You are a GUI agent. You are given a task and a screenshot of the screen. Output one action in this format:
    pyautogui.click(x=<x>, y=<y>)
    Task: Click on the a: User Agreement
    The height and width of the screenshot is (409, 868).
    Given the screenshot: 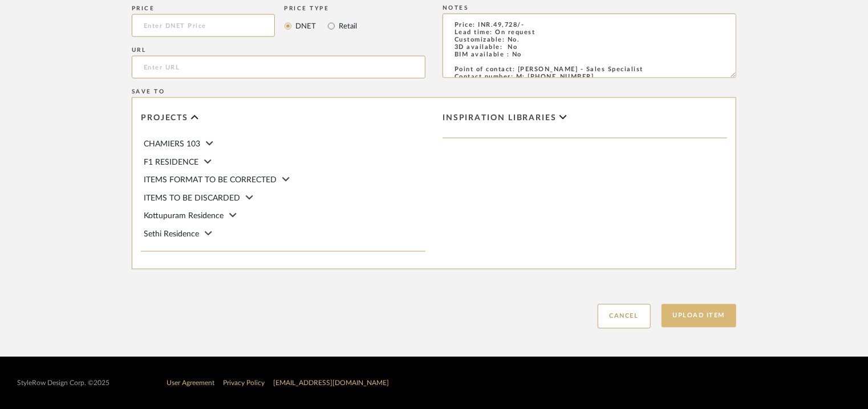 What is the action you would take?
    pyautogui.click(x=190, y=384)
    